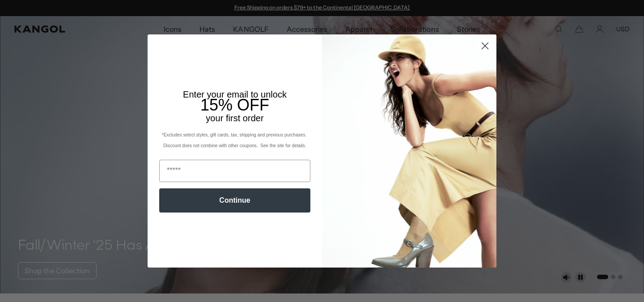  Describe the element at coordinates (234, 119) in the screenshot. I see `span: your first order` at that location.